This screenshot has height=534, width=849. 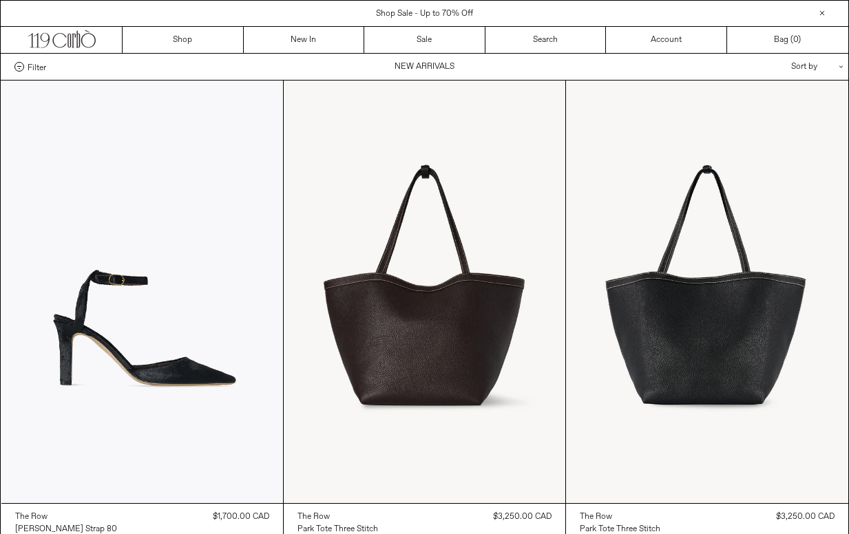 I want to click on span: Filter, so click(x=36, y=67).